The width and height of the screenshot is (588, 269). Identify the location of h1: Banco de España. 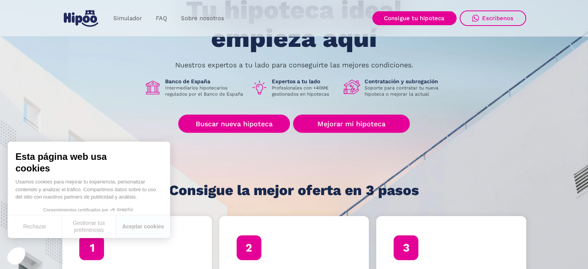
(205, 81).